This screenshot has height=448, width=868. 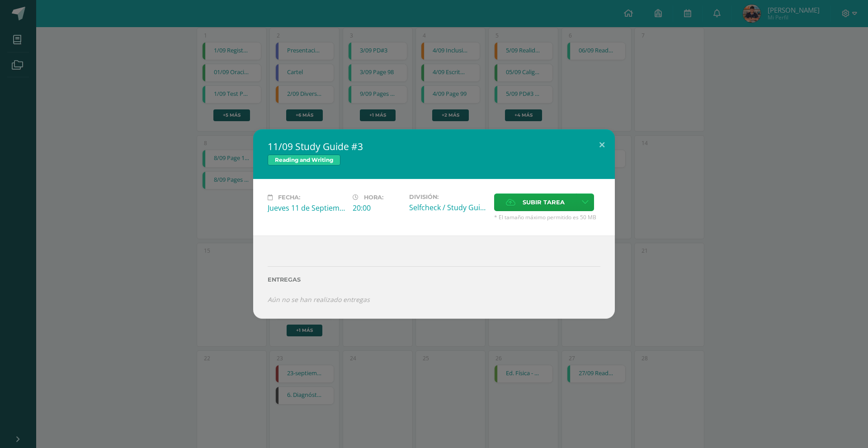 What do you see at coordinates (434, 147) in the screenshot?
I see `h2: 11/09 Study Guide #3` at bounding box center [434, 147].